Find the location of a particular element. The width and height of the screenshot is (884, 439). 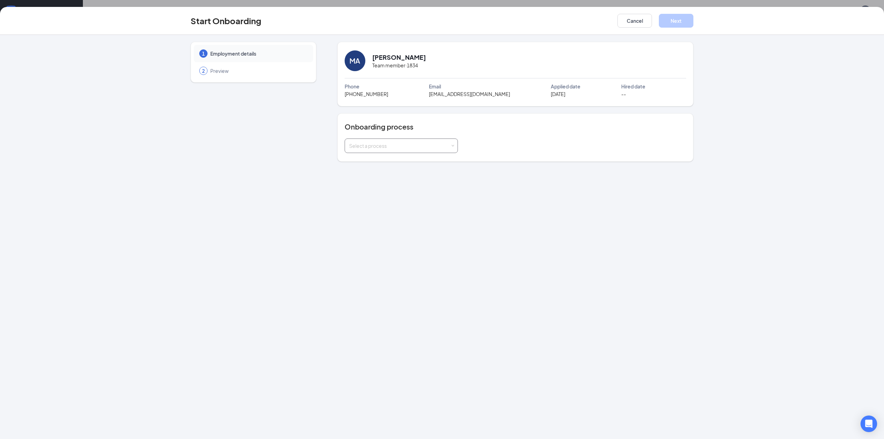

div: Select a process is located at coordinates (399, 146).